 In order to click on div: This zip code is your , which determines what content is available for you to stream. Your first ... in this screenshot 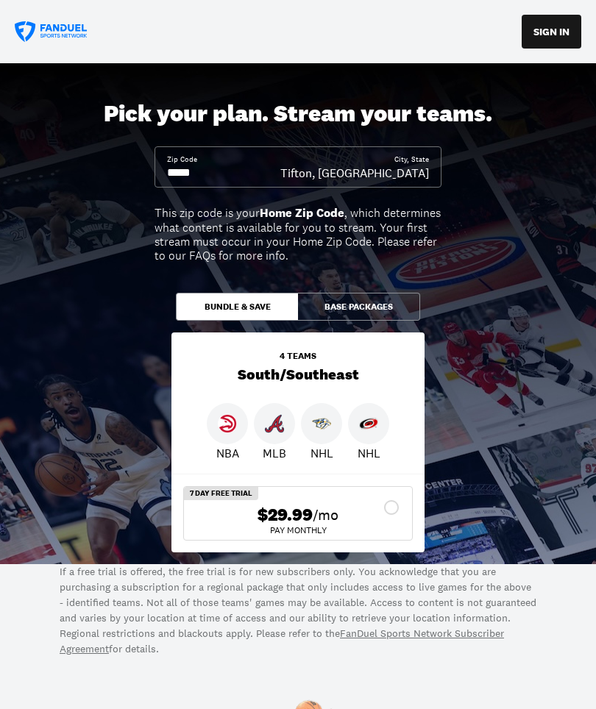, I will do `click(298, 234)`.